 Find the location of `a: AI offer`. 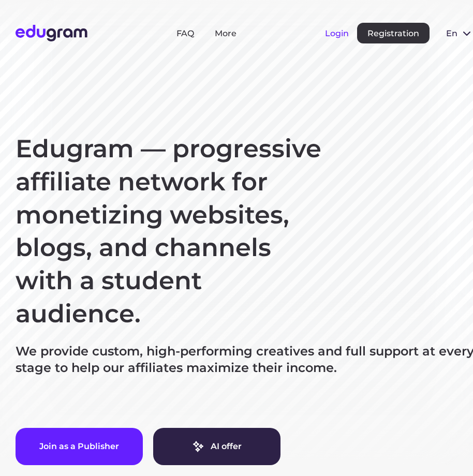

a: AI offer is located at coordinates (217, 447).